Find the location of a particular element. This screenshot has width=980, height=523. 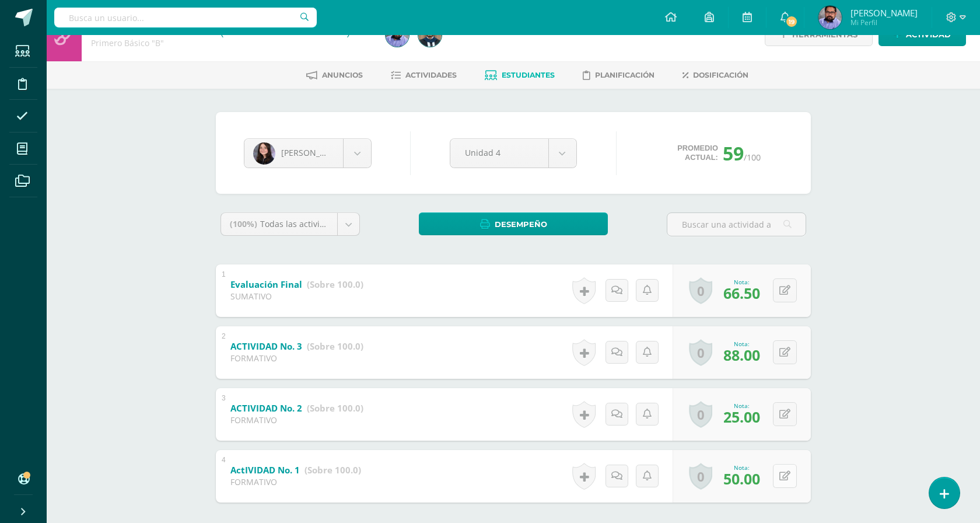

b: ACTIVIDAD No. 3 is located at coordinates (266, 346).